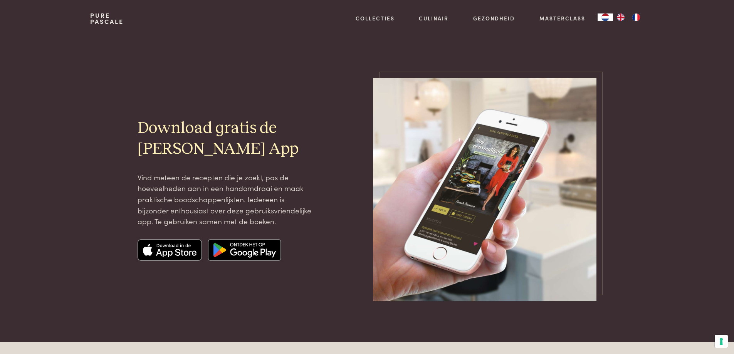 Image resolution: width=734 pixels, height=354 pixels. Describe the element at coordinates (170, 250) in the screenshot. I see `img: Apple app store` at that location.